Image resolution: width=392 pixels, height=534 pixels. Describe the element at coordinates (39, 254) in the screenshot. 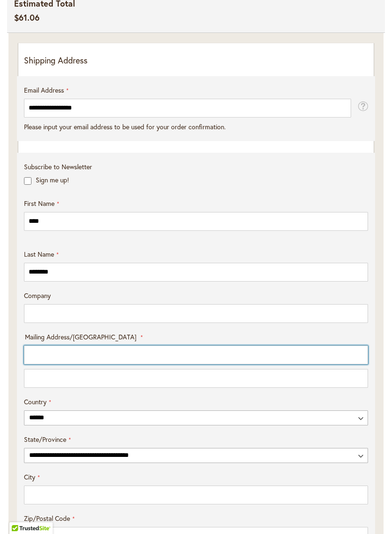

I see `span: Last Name` at that location.